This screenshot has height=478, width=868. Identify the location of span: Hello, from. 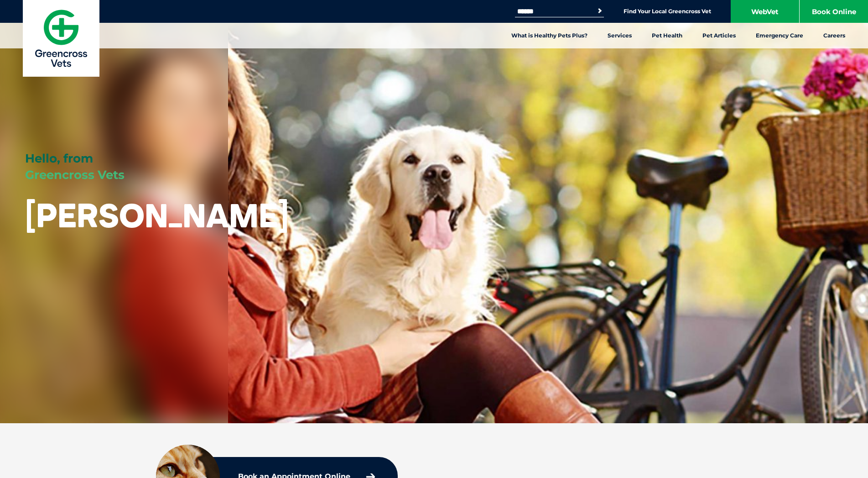
(59, 158).